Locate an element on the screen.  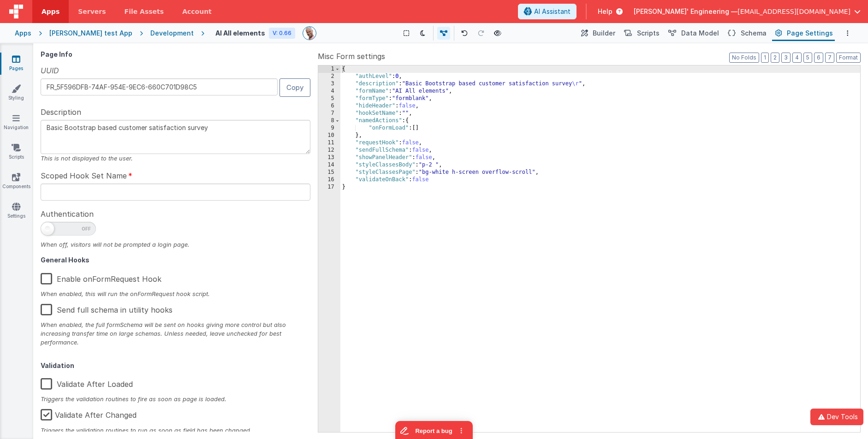
div: Development is located at coordinates (172, 33).